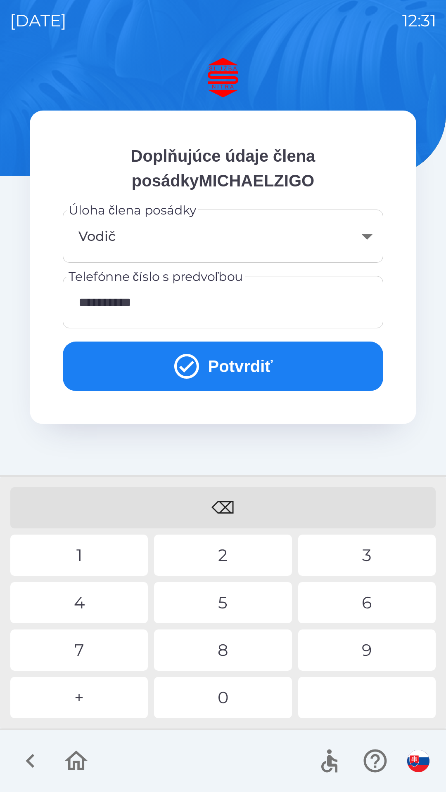 The width and height of the screenshot is (446, 792). What do you see at coordinates (223, 366) in the screenshot?
I see `button: Potvrdiť` at bounding box center [223, 366].